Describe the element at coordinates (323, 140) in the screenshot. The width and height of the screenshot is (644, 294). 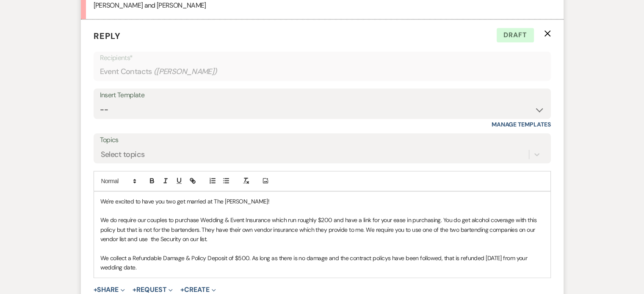
I see `label: Topics` at that location.